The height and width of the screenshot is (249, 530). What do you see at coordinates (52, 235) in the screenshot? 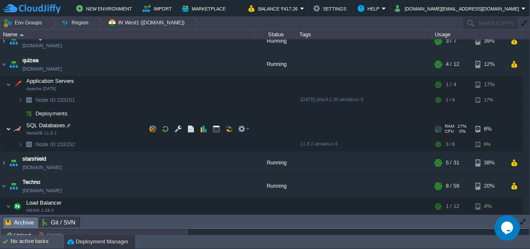
I see `button: Delete` at bounding box center [52, 235].